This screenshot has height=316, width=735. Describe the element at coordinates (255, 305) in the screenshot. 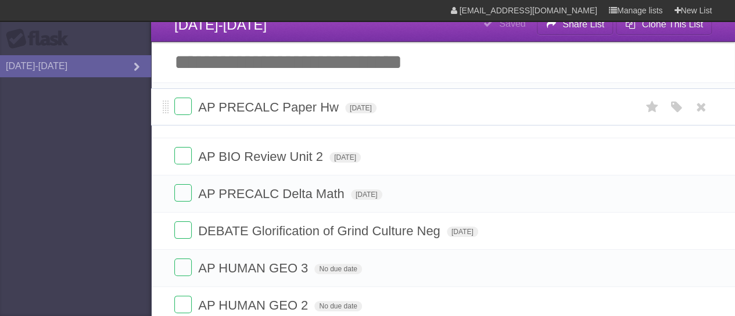

I see `span: AP HUMAN GEO 2` at that location.